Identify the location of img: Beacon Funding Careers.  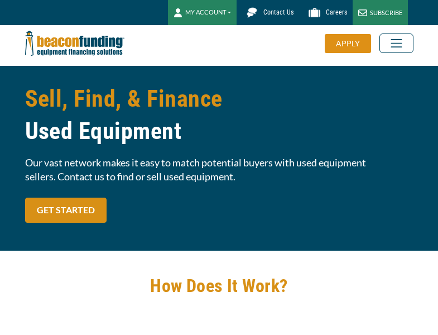
(314, 12).